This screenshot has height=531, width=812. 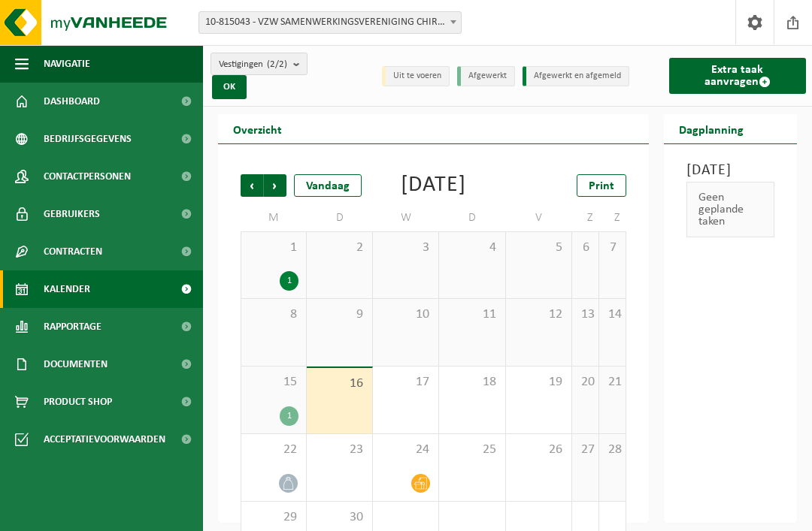 I want to click on span: 2, so click(x=339, y=248).